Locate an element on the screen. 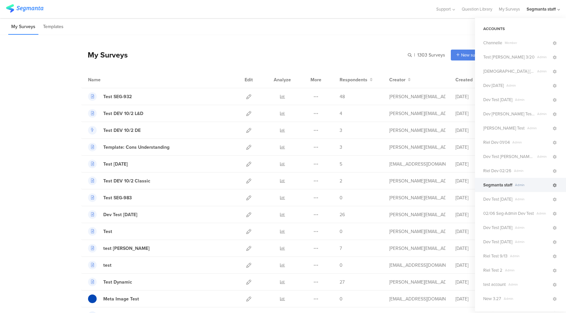  div: Analyze is located at coordinates (282, 80).